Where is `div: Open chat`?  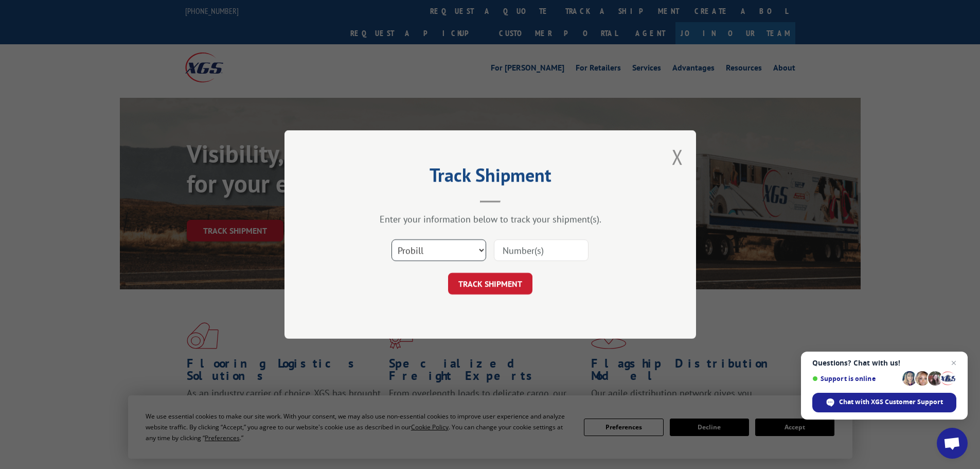
div: Open chat is located at coordinates (952, 443).